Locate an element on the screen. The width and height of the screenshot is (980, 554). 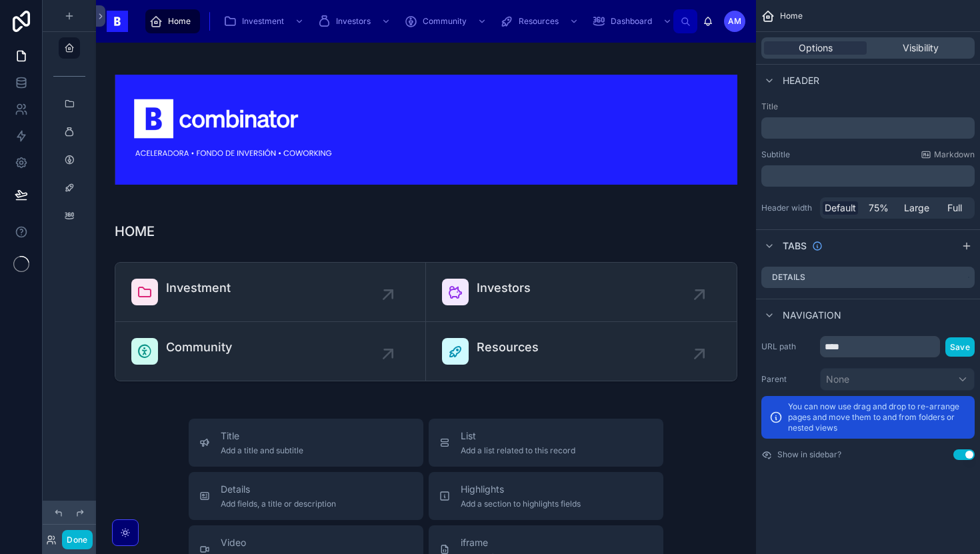
span: Title is located at coordinates (262, 436).